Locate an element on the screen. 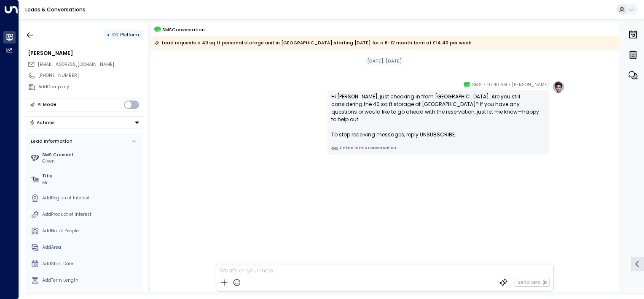  label: SMS Consent is located at coordinates (91, 155).